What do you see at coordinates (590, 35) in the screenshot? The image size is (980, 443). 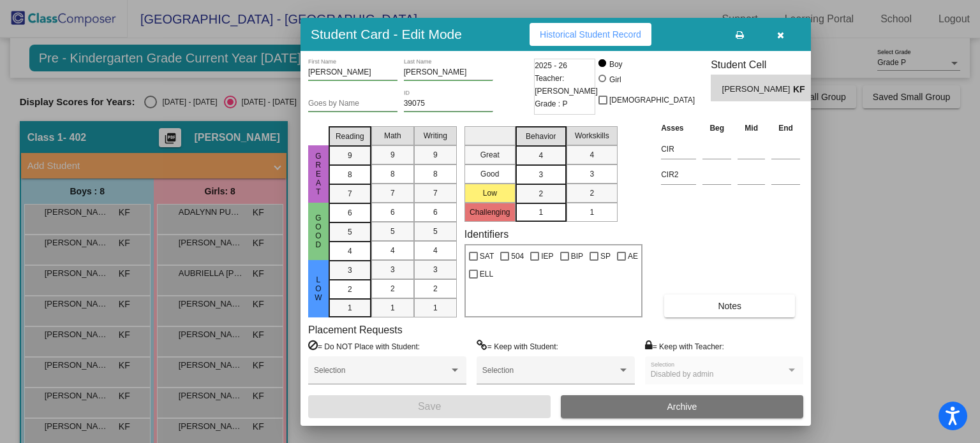 I see `span: Historical Student Record` at bounding box center [590, 35].